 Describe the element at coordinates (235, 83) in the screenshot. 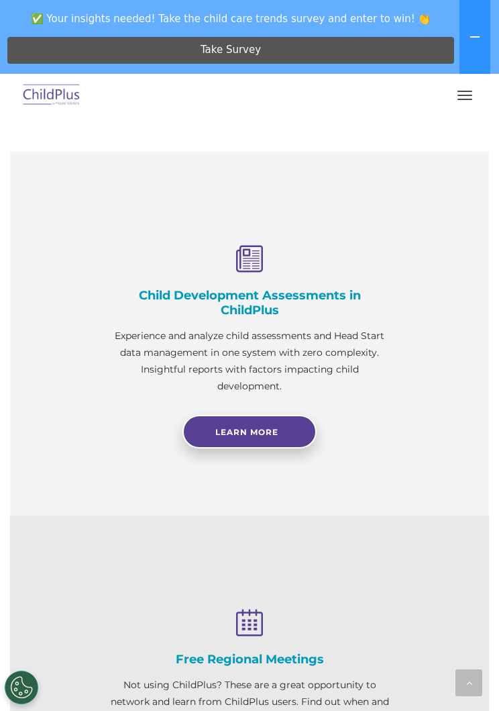

I see `span: Last name` at that location.